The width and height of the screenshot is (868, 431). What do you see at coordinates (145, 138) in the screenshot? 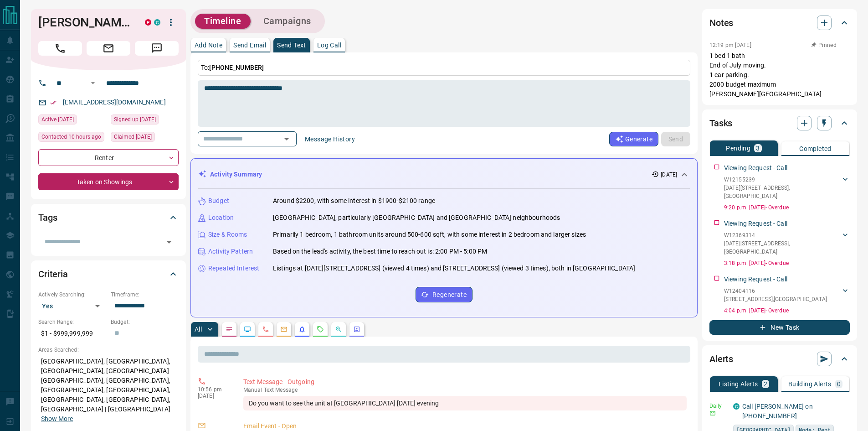
I see `div: Fri Aug 29 2025` at bounding box center [145, 138].